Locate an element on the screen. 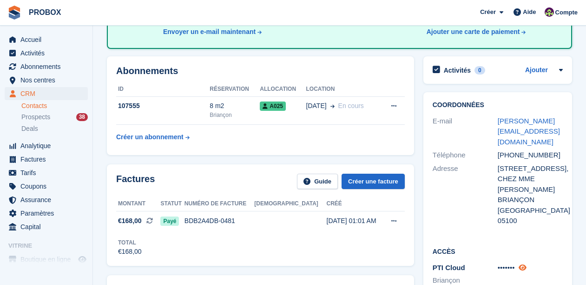 Image resolution: width=586 pixels, height=285 pixels. span: Prospects is located at coordinates (36, 117).